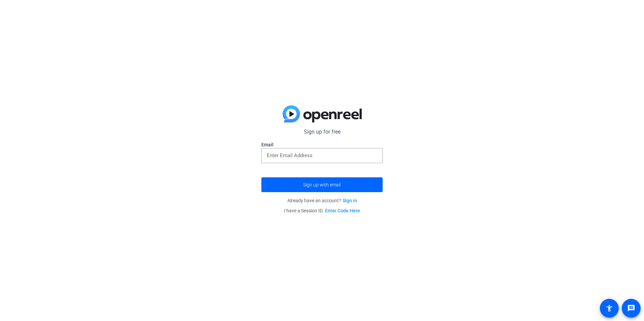  What do you see at coordinates (350, 201) in the screenshot?
I see `a: Sign in` at bounding box center [350, 201].